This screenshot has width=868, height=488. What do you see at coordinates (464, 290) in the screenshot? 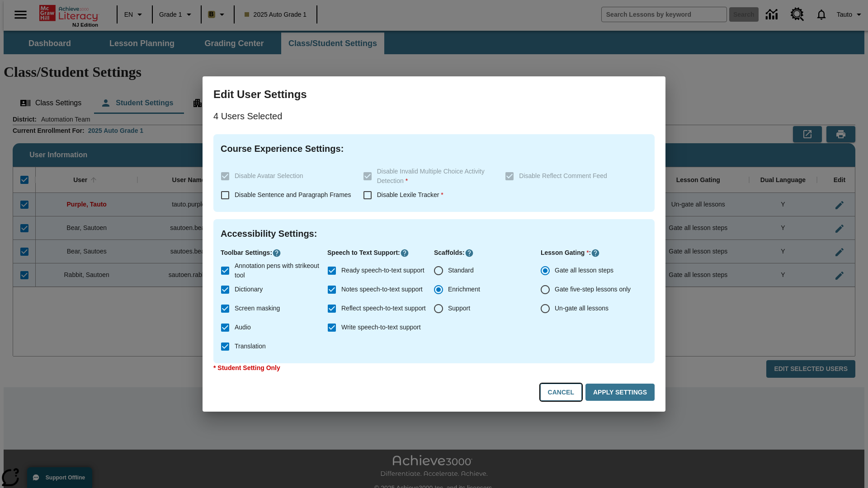
I see `span: Enrichment` at bounding box center [464, 290].